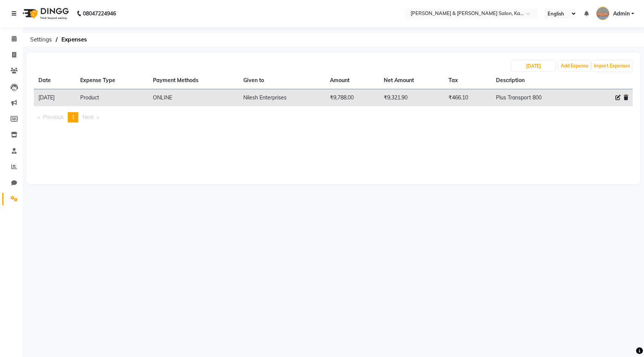 This screenshot has width=644, height=357. Describe the element at coordinates (45, 13) in the screenshot. I see `img: logo` at that location.